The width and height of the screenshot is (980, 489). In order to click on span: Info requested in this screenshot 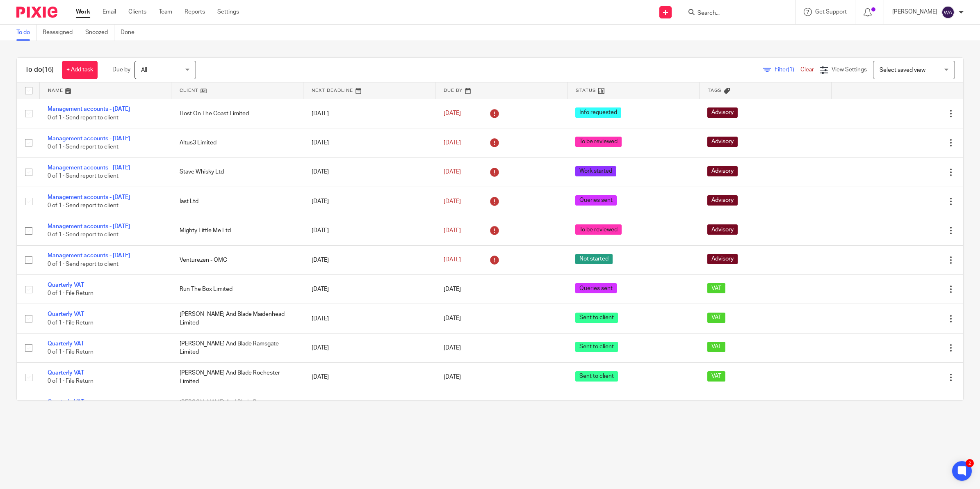, I will do `click(599, 113)`.